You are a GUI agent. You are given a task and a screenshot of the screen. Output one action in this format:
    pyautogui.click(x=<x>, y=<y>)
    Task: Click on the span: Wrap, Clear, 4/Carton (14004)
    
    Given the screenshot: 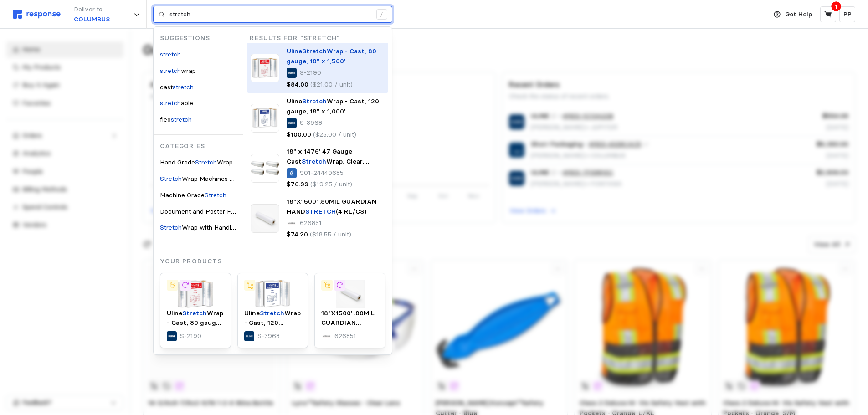 What is the action you would take?
    pyautogui.click(x=327, y=166)
    